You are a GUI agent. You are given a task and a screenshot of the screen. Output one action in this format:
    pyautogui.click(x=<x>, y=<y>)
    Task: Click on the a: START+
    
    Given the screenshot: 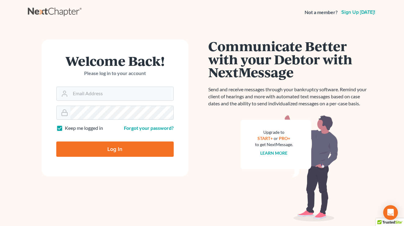 What is the action you would take?
    pyautogui.click(x=265, y=138)
    